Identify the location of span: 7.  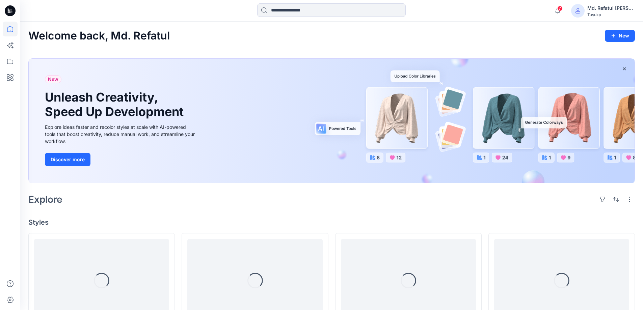
(560, 8).